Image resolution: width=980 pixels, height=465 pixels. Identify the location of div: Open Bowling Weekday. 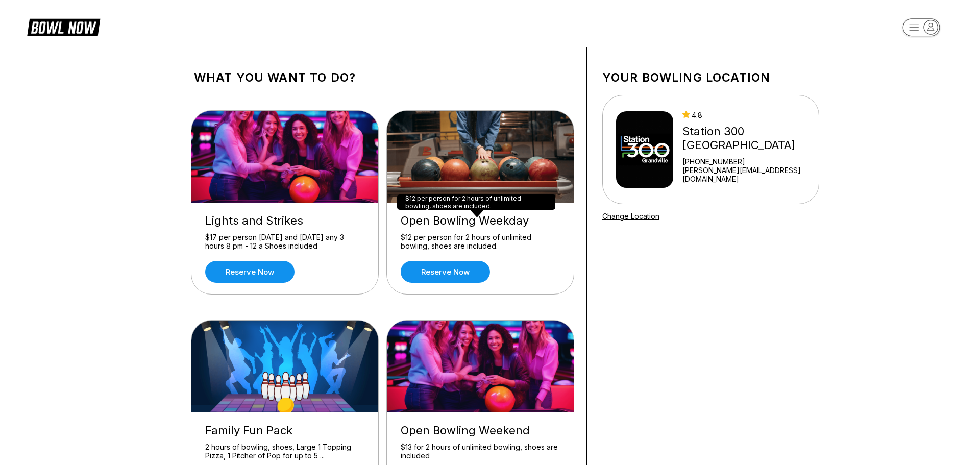
(480, 220).